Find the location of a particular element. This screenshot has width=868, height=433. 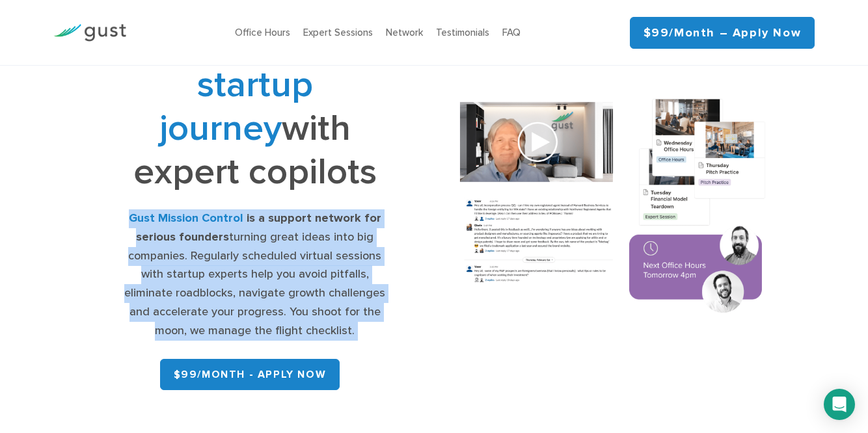

img: Gust Logo is located at coordinates (89, 33).